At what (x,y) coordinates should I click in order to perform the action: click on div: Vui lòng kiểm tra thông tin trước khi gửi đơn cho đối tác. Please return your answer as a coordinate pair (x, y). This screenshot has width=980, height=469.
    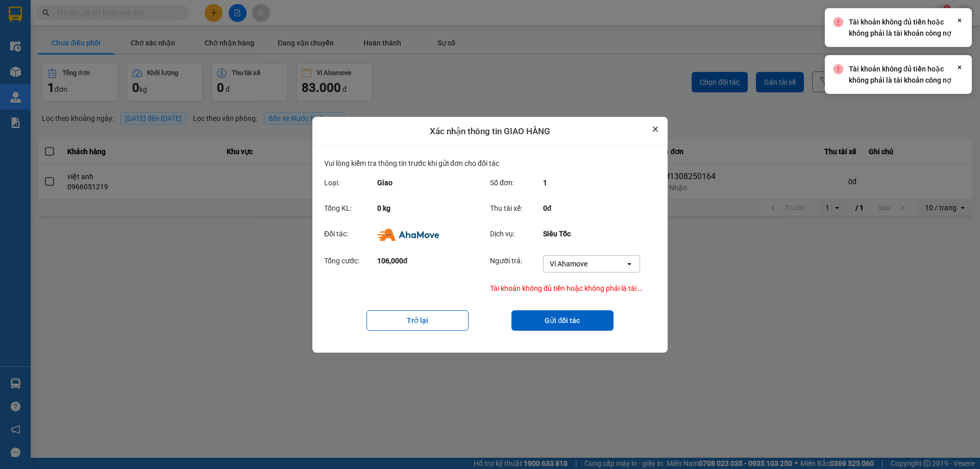
    Looking at the image, I should click on (490, 166).